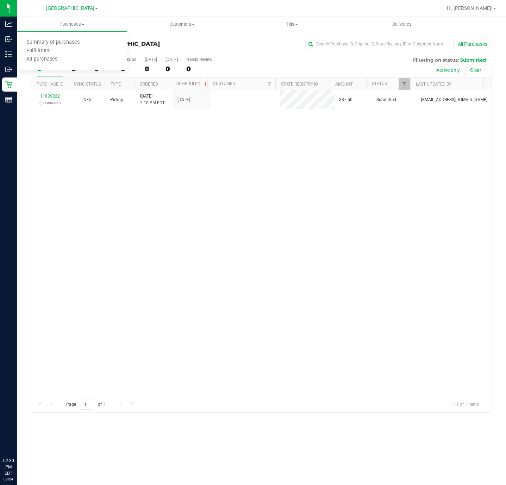  What do you see at coordinates (53, 42) in the screenshot?
I see `span: Summary of purchases` at bounding box center [53, 42].